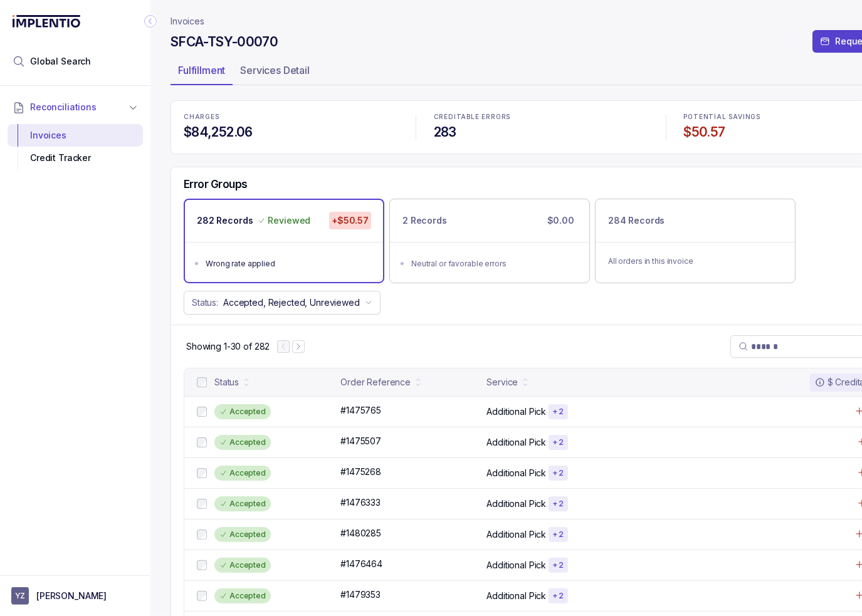 This screenshot has height=616, width=862. Describe the element at coordinates (360, 503) in the screenshot. I see `p: #1476333` at that location.